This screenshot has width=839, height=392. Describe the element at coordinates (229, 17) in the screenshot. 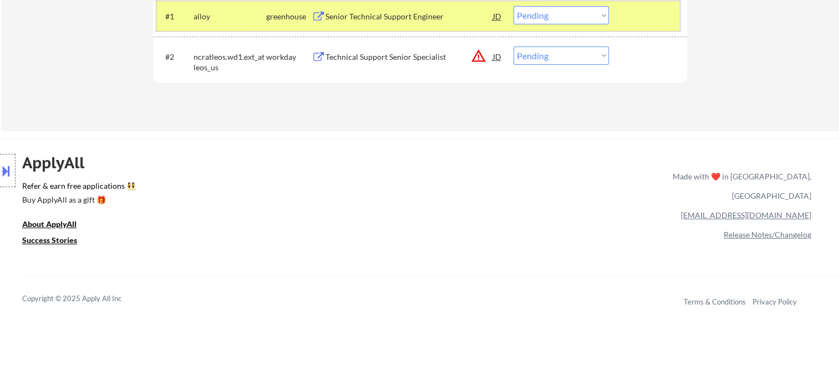

I see `div: alloy` at that location.